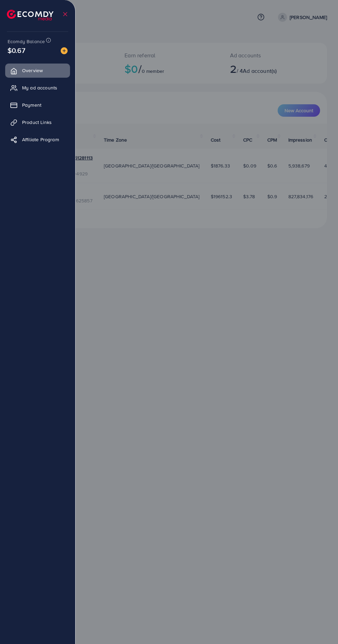 Image resolution: width=338 pixels, height=644 pixels. I want to click on a: Affiliate Program, so click(38, 139).